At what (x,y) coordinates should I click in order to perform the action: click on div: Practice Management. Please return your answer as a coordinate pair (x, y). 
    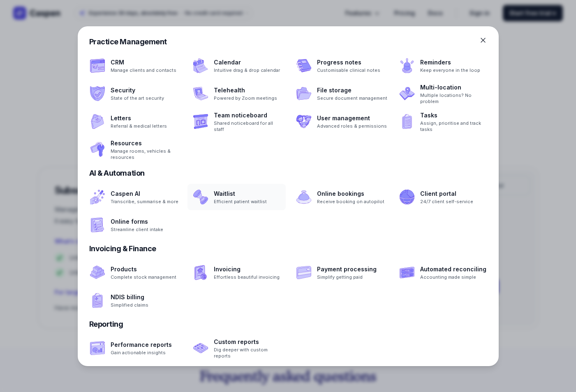
    Looking at the image, I should click on (288, 42).